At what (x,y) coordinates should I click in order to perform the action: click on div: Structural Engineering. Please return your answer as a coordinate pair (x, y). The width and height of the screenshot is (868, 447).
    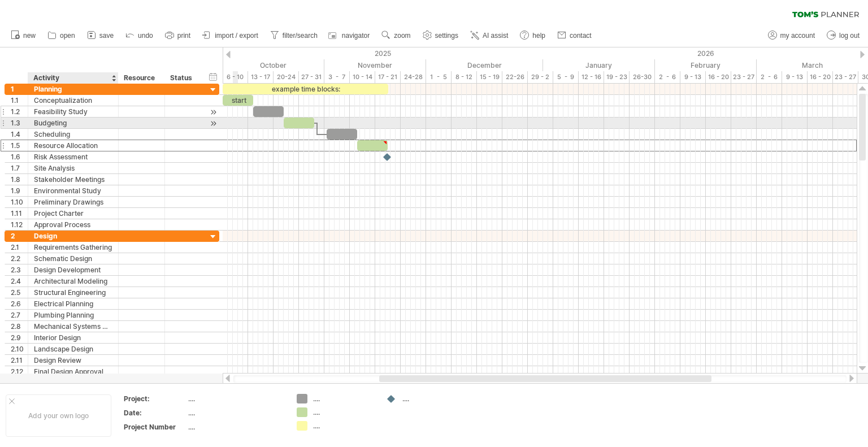
    Looking at the image, I should click on (73, 292).